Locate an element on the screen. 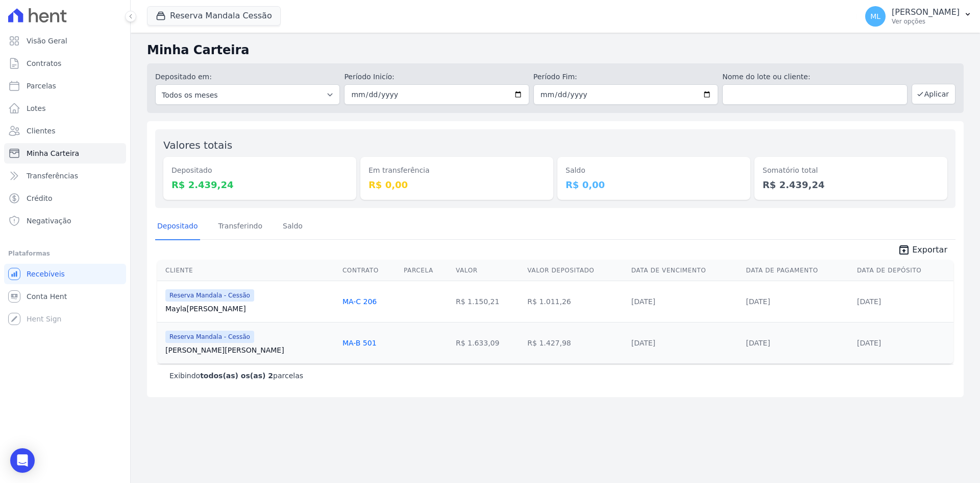  label: Período Inicío: is located at coordinates (436, 77).